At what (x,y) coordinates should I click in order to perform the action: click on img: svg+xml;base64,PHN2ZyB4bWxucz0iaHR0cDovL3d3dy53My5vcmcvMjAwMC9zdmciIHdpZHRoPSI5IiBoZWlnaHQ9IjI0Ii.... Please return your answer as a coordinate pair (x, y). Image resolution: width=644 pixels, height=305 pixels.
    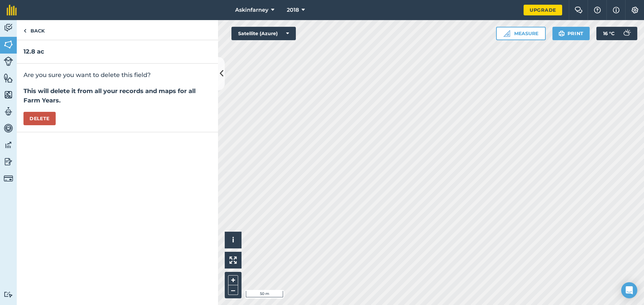
    Looking at the image, I should click on (25, 31).